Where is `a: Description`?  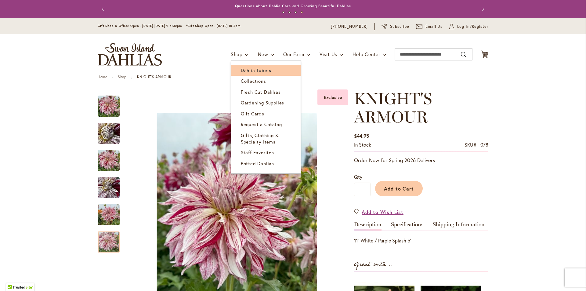
a: Description is located at coordinates (368, 226).